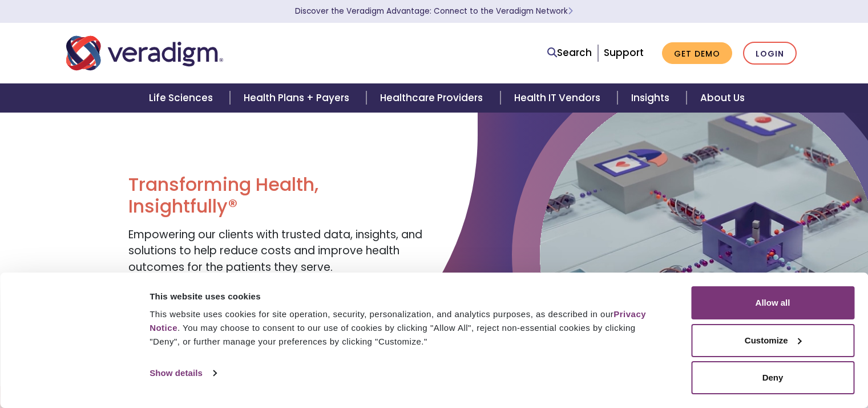  I want to click on span: Learn More, so click(570, 11).